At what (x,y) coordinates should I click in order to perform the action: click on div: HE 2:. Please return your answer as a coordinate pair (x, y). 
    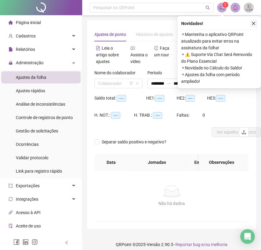
    Looking at the image, I should click on (192, 98).